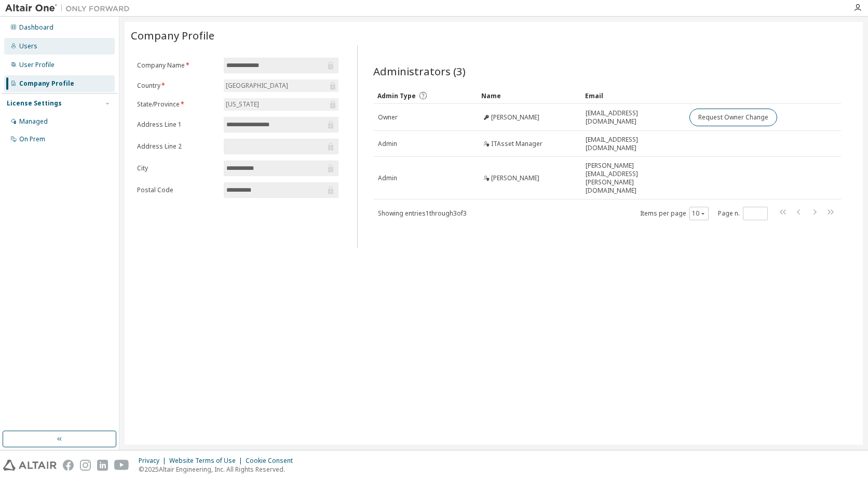 The height and width of the screenshot is (480, 868). What do you see at coordinates (85, 465) in the screenshot?
I see `img: instagram.svg` at bounding box center [85, 465].